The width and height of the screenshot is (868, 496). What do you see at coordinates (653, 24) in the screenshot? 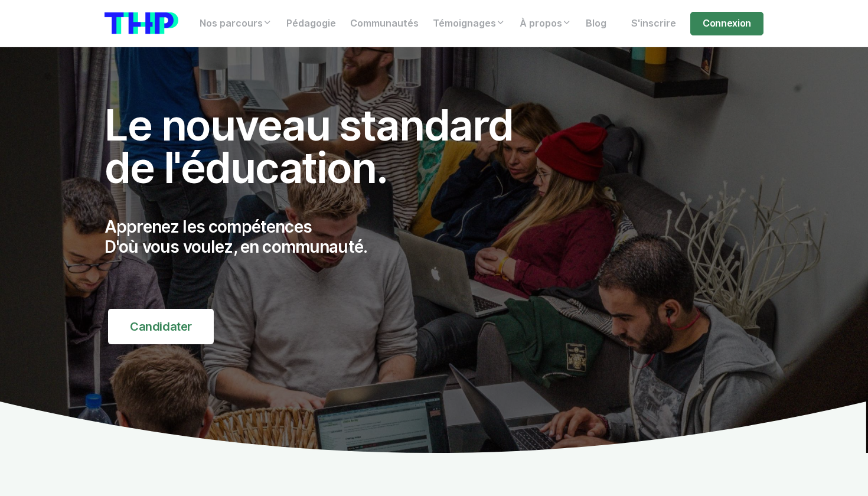
I see `a: S'inscrire` at bounding box center [653, 24].